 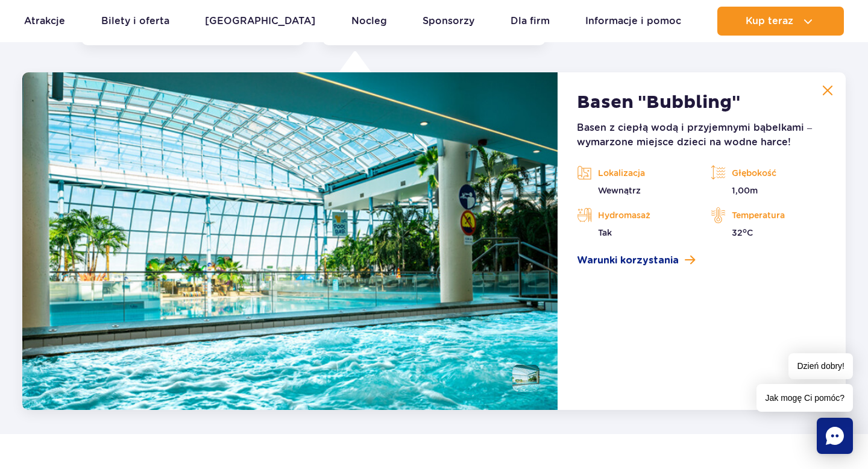 What do you see at coordinates (135, 21) in the screenshot?
I see `a: Bilety i oferta` at bounding box center [135, 21].